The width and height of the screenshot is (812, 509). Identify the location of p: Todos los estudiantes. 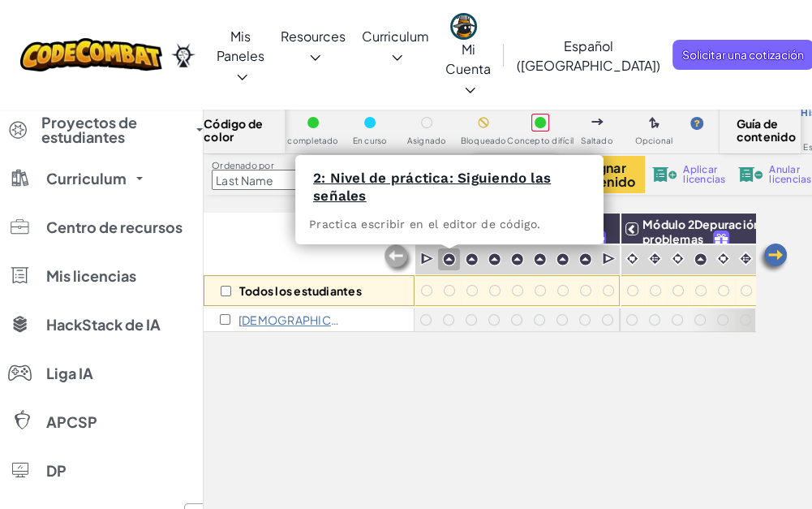
(301, 291).